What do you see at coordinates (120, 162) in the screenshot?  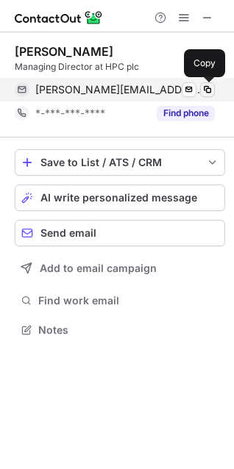 I see `button: save-profile-one-click` at bounding box center [120, 162].